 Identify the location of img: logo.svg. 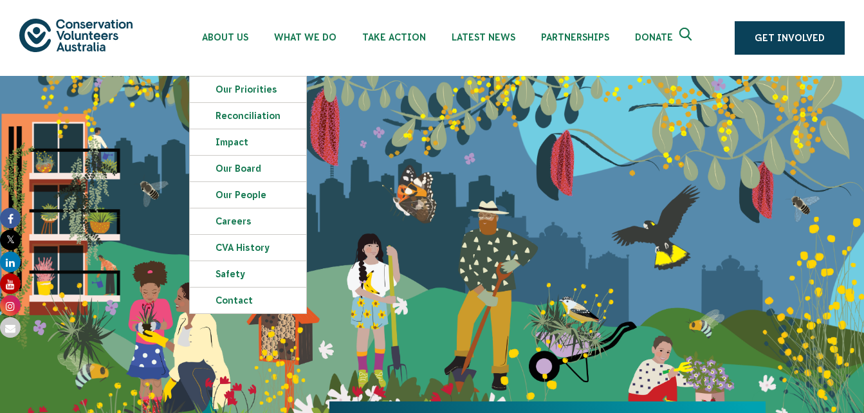
(76, 35).